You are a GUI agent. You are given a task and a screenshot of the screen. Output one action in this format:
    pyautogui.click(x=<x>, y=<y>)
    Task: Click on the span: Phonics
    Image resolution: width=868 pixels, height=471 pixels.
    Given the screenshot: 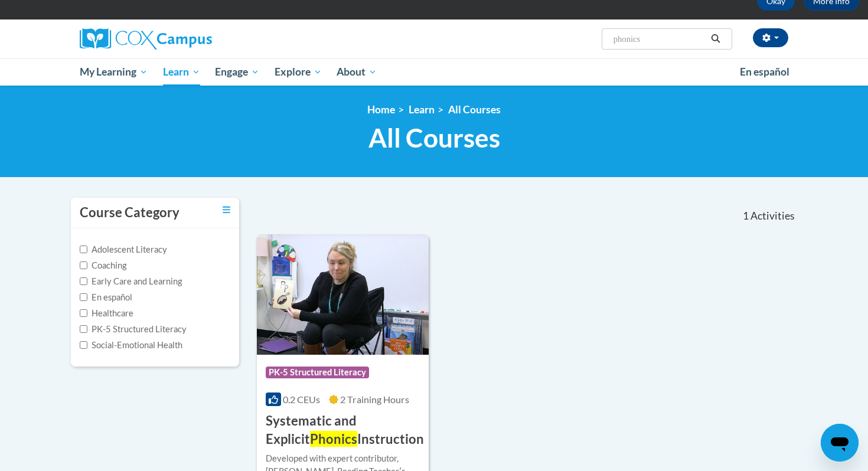 What is the action you would take?
    pyautogui.click(x=333, y=438)
    